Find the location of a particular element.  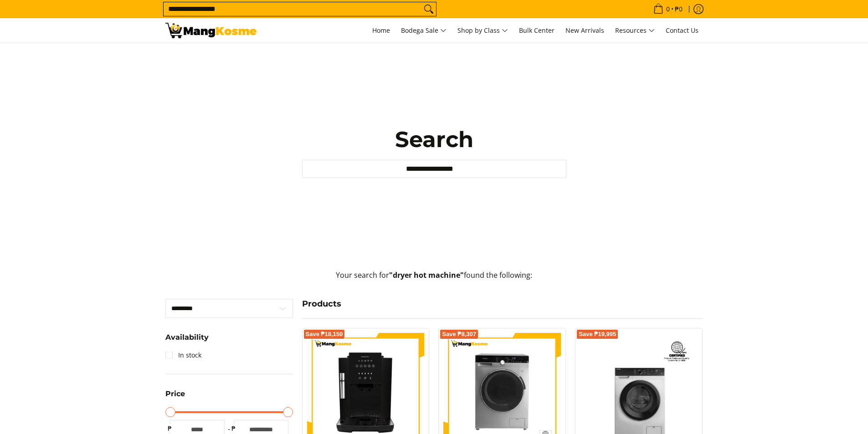

span: Shop by Class is located at coordinates (482, 30).